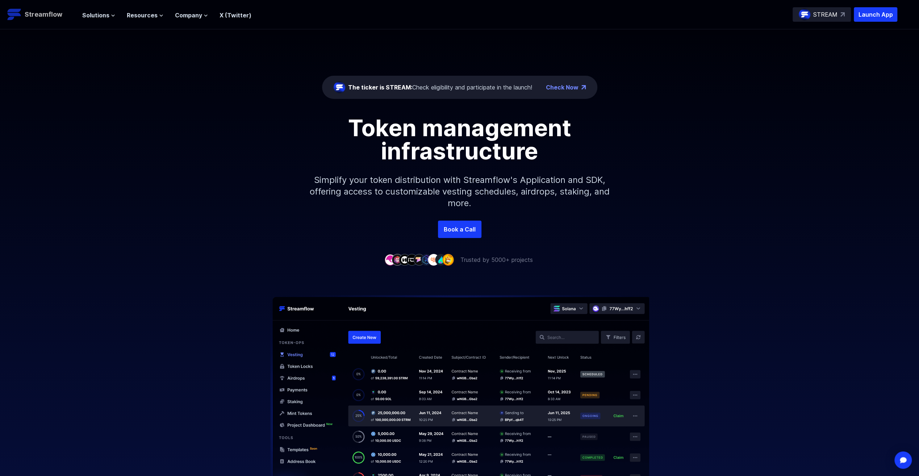 The height and width of the screenshot is (476, 919). What do you see at coordinates (236, 15) in the screenshot?
I see `a: X (Twitter)` at bounding box center [236, 15].